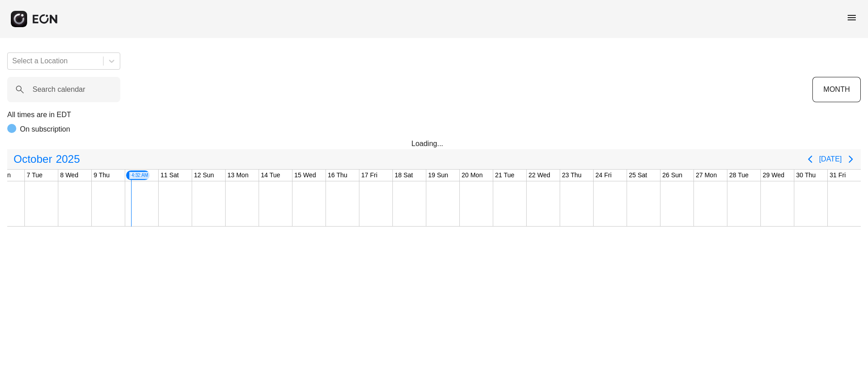 Image resolution: width=868 pixels, height=374 pixels. I want to click on div: 28 Tue, so click(739, 175).